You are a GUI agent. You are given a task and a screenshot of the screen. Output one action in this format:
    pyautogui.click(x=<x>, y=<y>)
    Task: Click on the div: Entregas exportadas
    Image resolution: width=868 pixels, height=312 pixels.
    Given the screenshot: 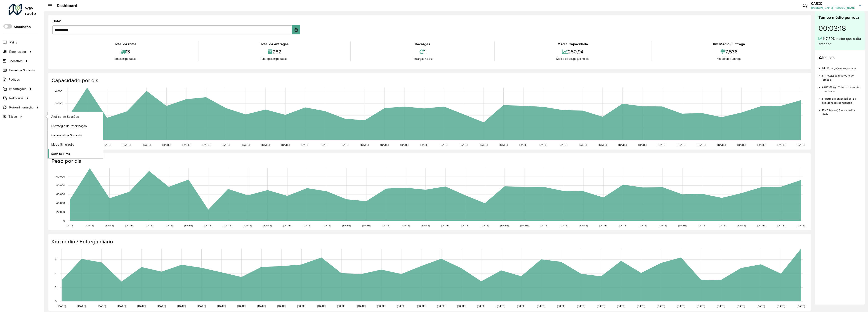 What is the action you would take?
    pyautogui.click(x=274, y=59)
    